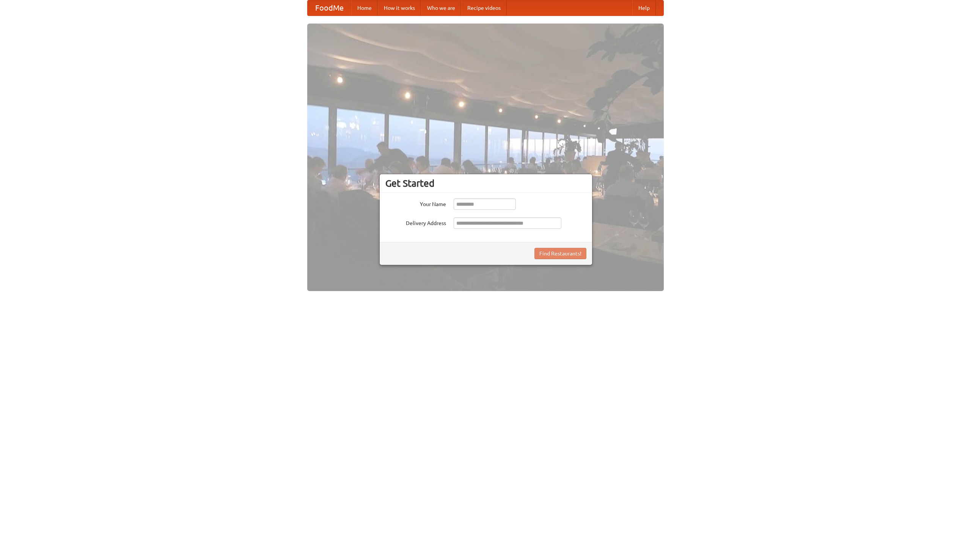 Image resolution: width=971 pixels, height=537 pixels. I want to click on label: Your Name, so click(416, 203).